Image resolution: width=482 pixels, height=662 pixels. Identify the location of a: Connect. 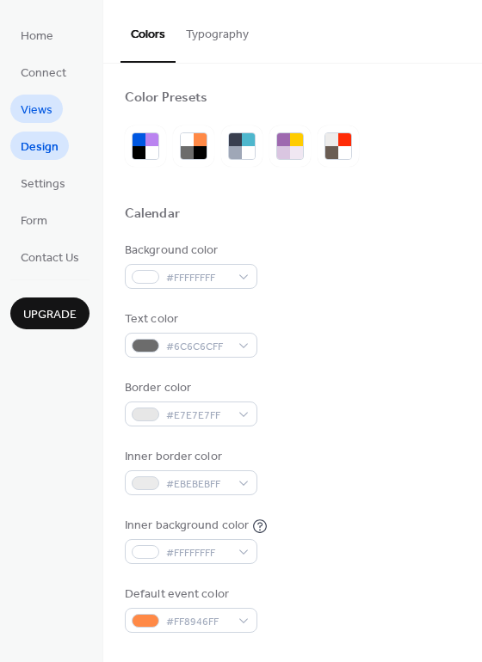
(43, 71).